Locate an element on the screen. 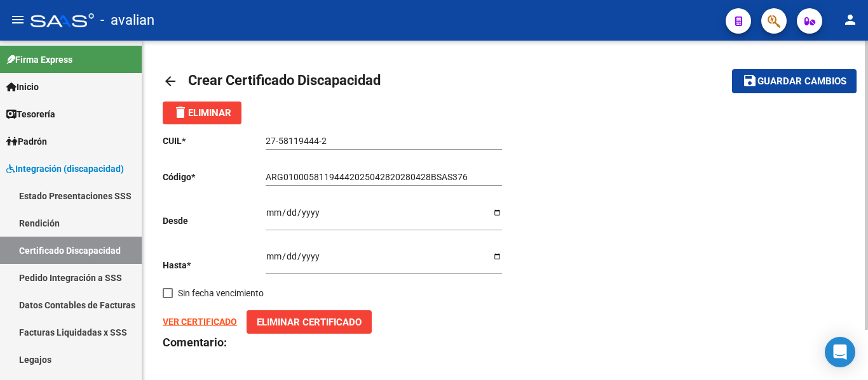 The height and width of the screenshot is (380, 868). span: Firma Express is located at coordinates (39, 60).